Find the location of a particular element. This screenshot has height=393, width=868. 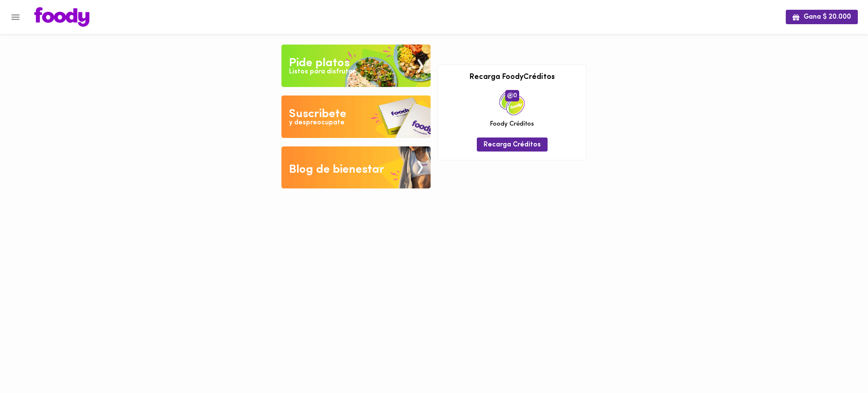

div: Pide platos is located at coordinates (319, 63).